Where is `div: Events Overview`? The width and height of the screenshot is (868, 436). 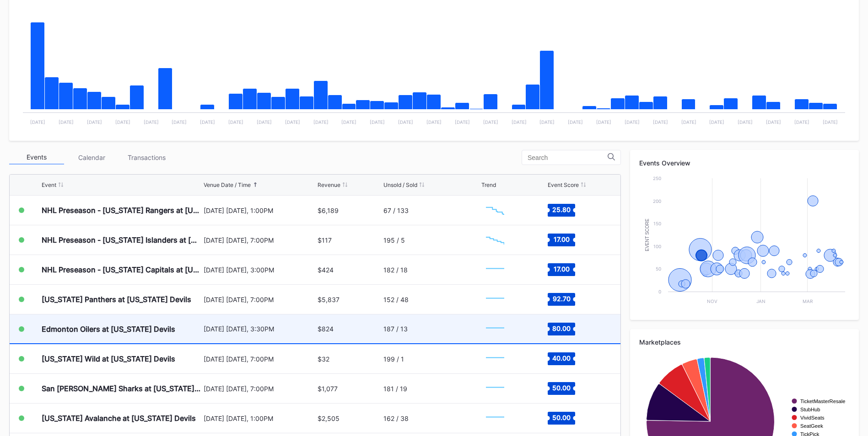 div: Events Overview is located at coordinates (744, 163).